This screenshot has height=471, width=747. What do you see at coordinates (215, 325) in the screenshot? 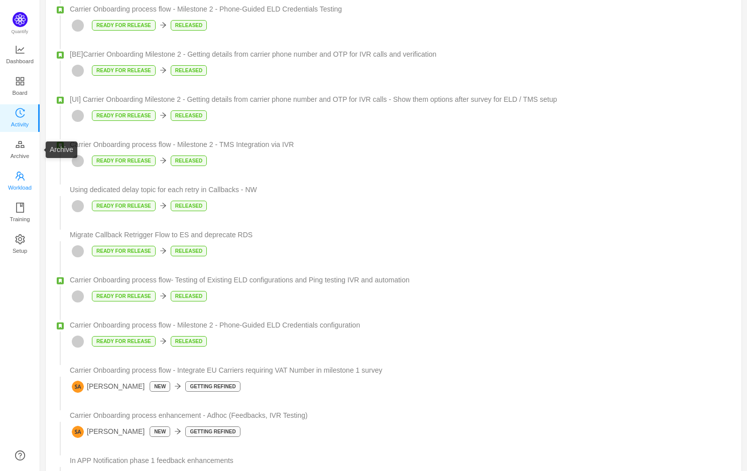
I see `span: Carrier Onboarding process flow - Milestone 2 - Phone-Guided ELD Credentials configuration` at bounding box center [215, 325].